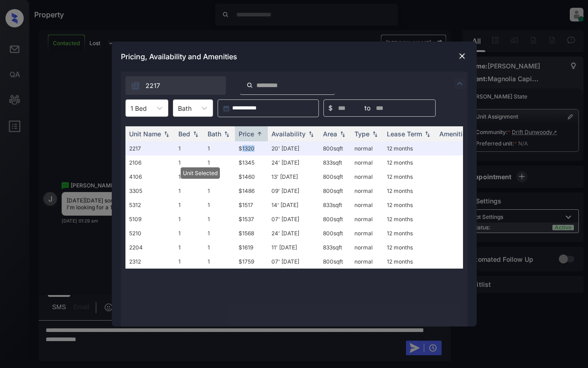 This screenshot has height=368, width=588. Describe the element at coordinates (150, 247) in the screenshot. I see `td: 2204` at that location.